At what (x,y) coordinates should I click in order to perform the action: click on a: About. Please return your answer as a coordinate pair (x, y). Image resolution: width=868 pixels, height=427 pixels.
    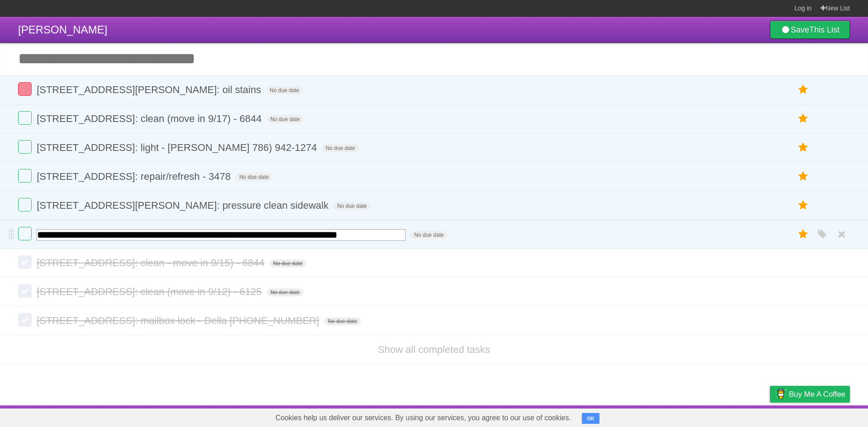
    Looking at the image, I should click on (659, 416).